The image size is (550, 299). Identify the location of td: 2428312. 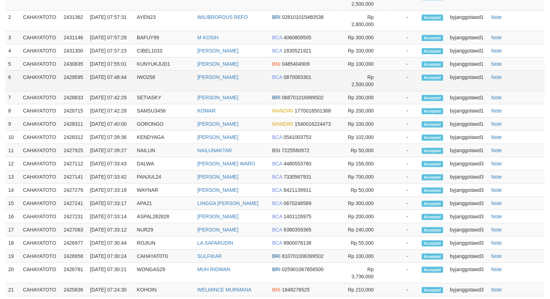
(74, 137).